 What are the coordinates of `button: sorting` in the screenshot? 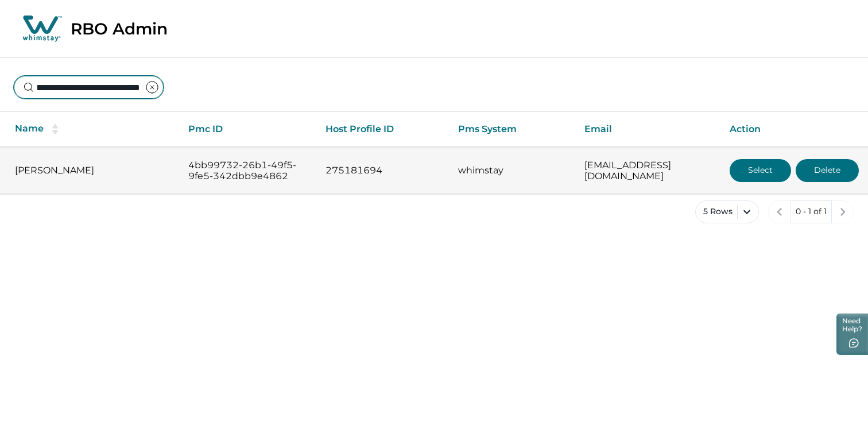 It's located at (55, 129).